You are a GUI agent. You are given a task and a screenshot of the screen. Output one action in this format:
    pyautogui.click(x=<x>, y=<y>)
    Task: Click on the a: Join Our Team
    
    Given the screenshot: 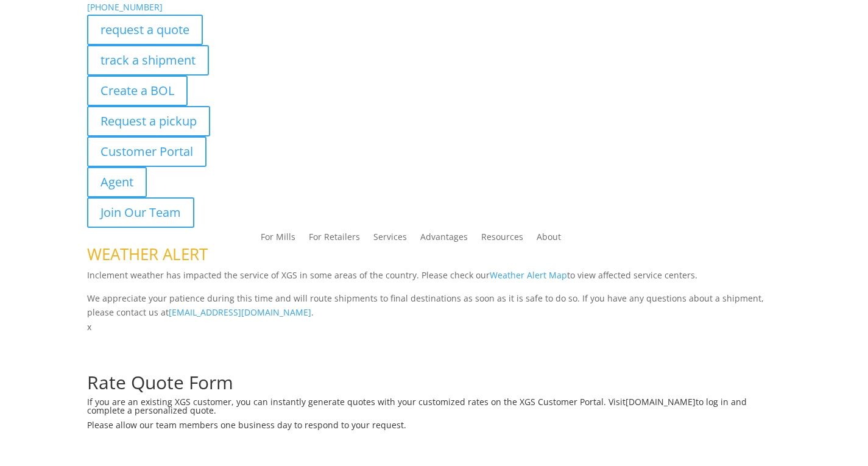 What is the action you would take?
    pyautogui.click(x=141, y=212)
    